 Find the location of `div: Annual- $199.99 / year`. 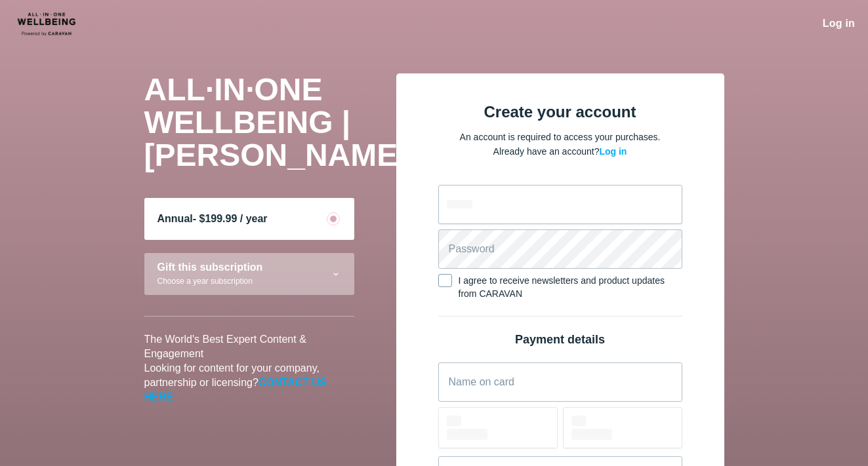

div: Annual- $199.99 / year is located at coordinates (249, 219).